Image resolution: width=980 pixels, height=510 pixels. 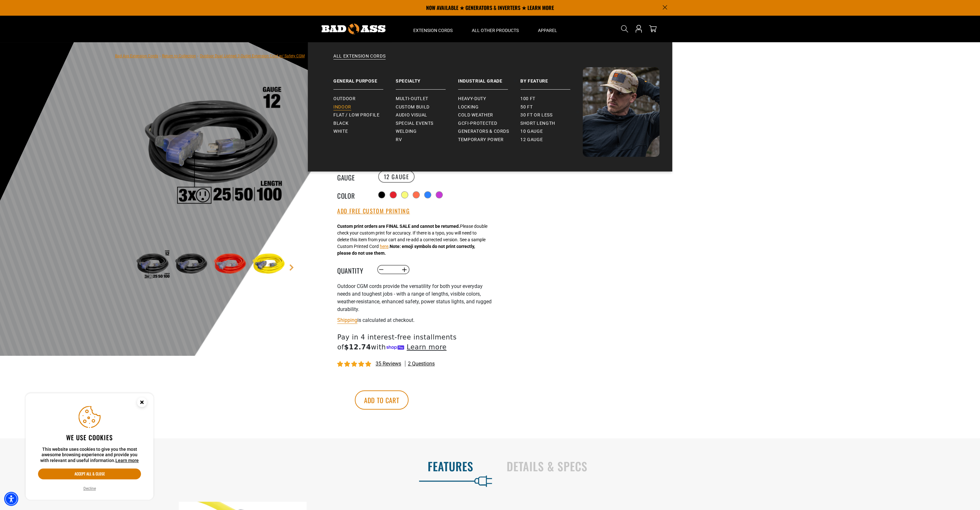 I want to click on span: Outdoor CGM cords provide the versatility for both your everyday needs and toughest jobs - with a..., so click(x=414, y=298).